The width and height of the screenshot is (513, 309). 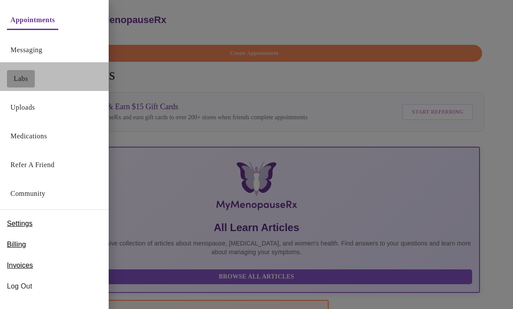 I want to click on button: Medications, so click(x=29, y=136).